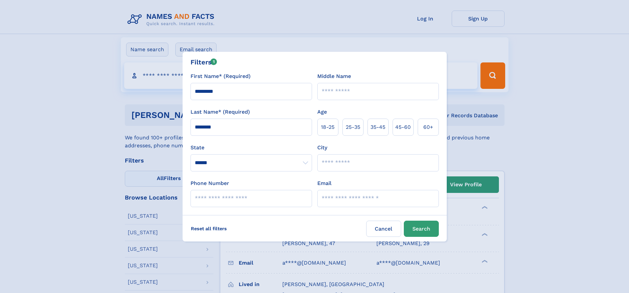  What do you see at coordinates (204, 62) in the screenshot?
I see `div: Filters` at bounding box center [204, 62].